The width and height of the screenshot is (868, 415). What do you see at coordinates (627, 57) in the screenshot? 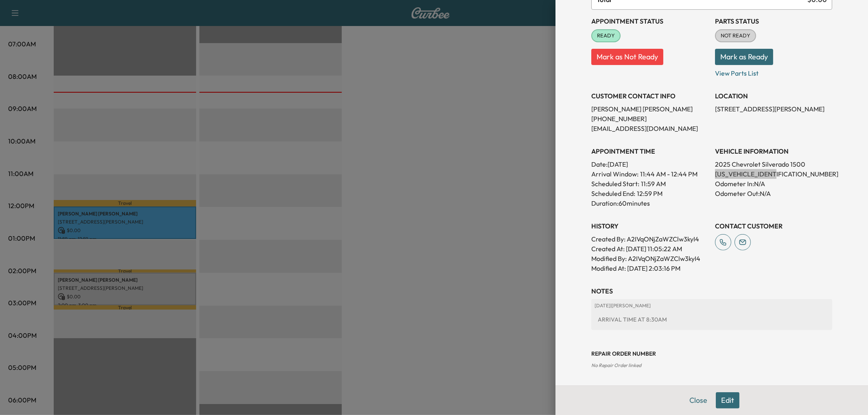
I see `button: Mark as Not Ready` at bounding box center [627, 57].